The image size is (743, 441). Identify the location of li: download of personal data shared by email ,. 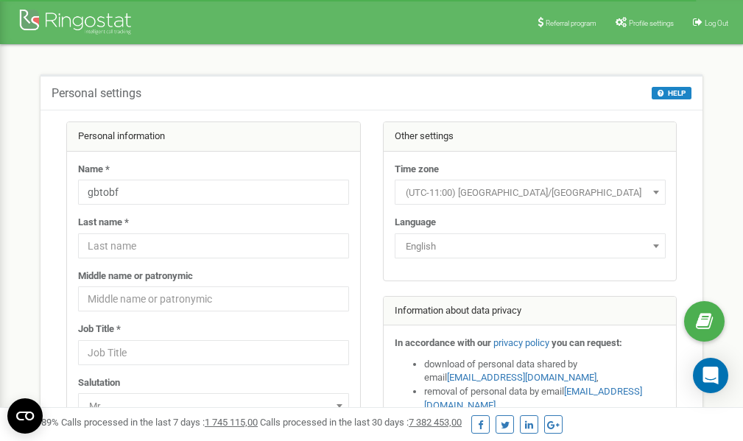
(545, 371).